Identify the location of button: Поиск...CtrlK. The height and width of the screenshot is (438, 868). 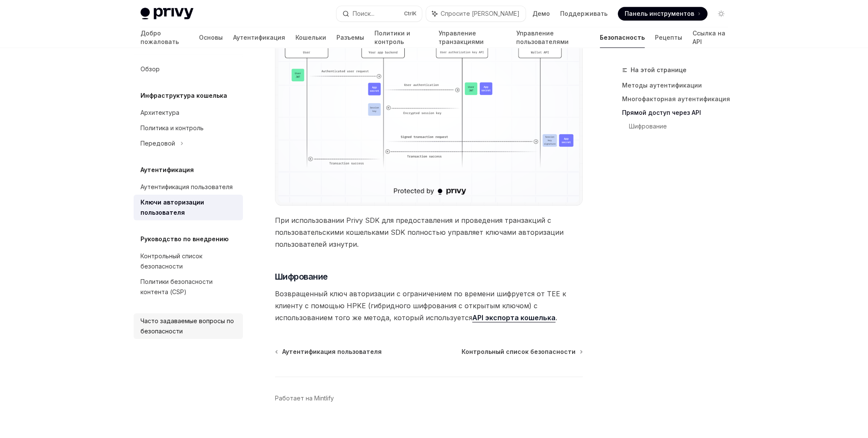
(379, 13).